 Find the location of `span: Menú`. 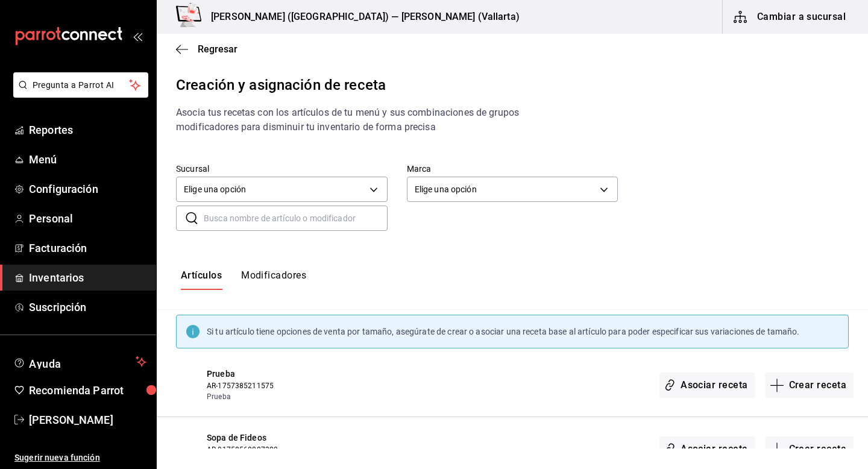

span: Menú is located at coordinates (87, 159).